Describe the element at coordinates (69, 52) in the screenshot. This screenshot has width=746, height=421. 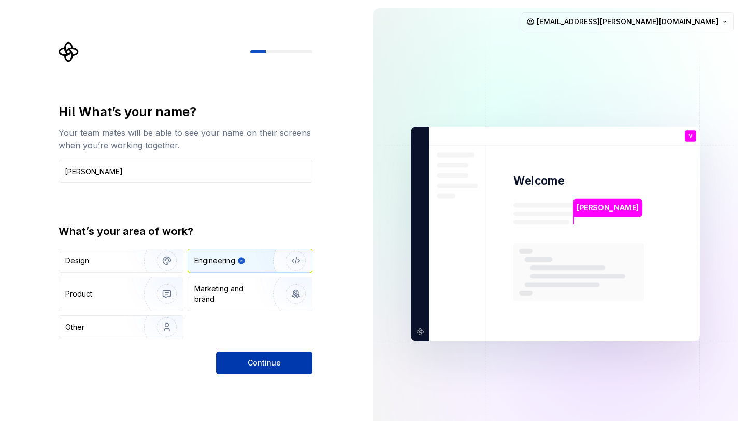
I see `svg: Supernova Logo` at that location.